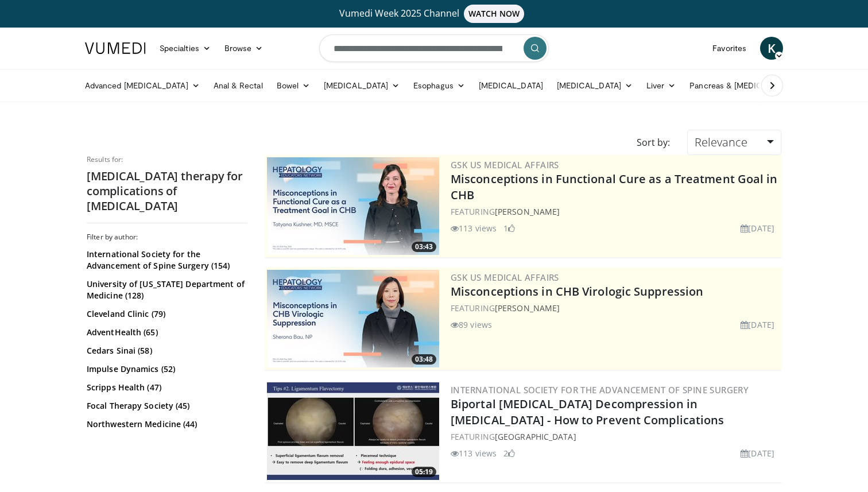 Image resolution: width=868 pixels, height=492 pixels. What do you see at coordinates (165, 314) in the screenshot?
I see `a: Cleveland Clinic (79)` at bounding box center [165, 314].